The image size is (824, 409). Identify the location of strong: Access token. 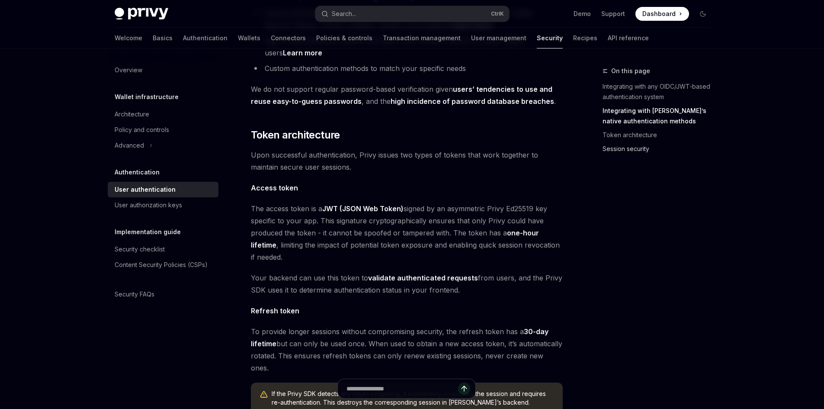
(274, 188).